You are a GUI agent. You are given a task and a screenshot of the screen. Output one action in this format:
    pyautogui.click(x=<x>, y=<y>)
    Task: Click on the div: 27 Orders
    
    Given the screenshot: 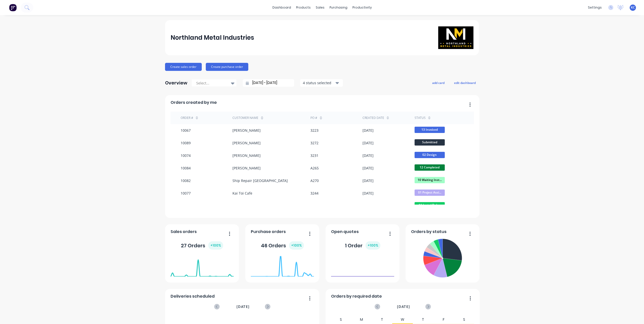 What is the action you would take?
    pyautogui.click(x=202, y=245)
    